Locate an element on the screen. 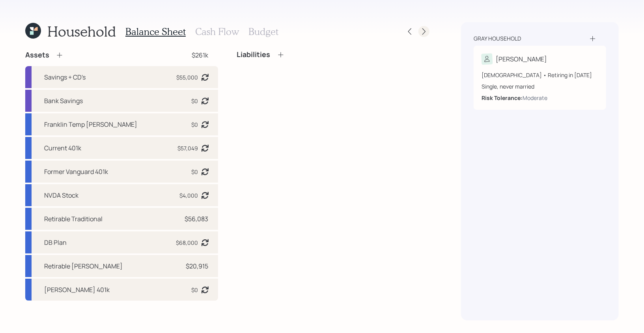  div: DB Plan is located at coordinates (55, 243).